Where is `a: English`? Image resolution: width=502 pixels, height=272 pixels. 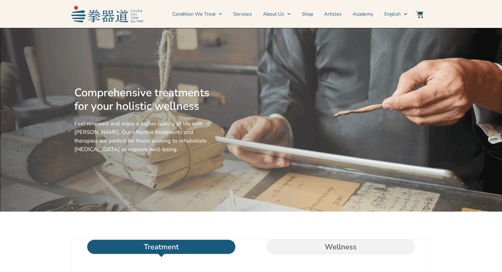 a: English is located at coordinates (395, 14).